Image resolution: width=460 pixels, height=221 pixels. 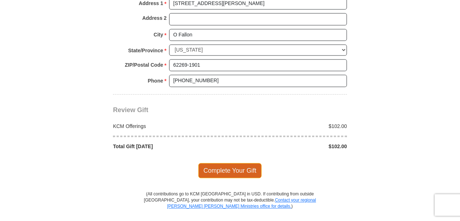 I want to click on strong: Address 2, so click(x=154, y=18).